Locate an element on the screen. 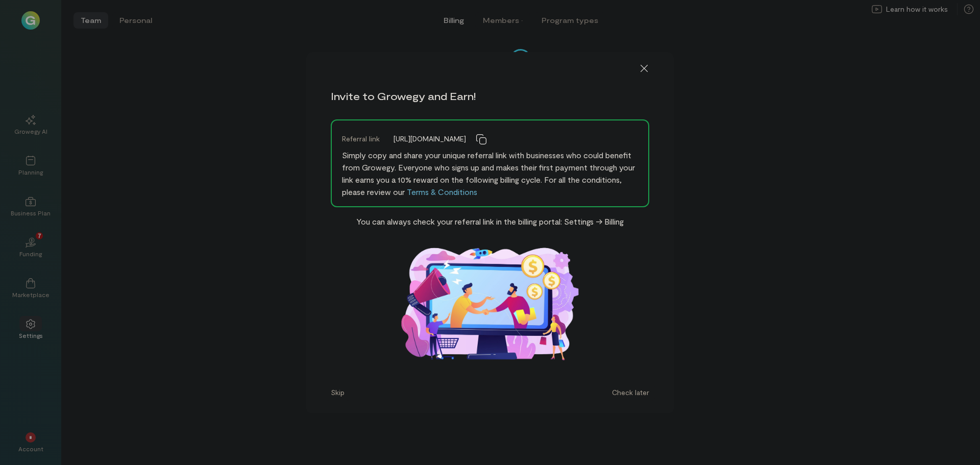 The image size is (980, 465). div: You can always check your referral link in the billing portal: Settings -> Billing is located at coordinates (490, 222).